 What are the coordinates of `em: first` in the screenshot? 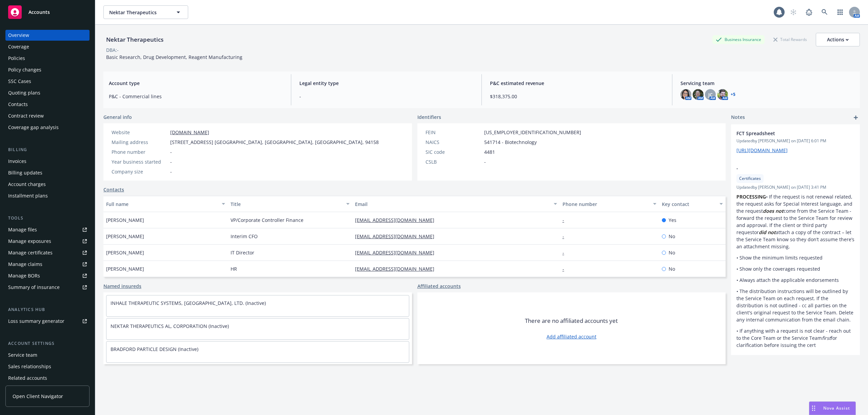 It's located at (827, 337).